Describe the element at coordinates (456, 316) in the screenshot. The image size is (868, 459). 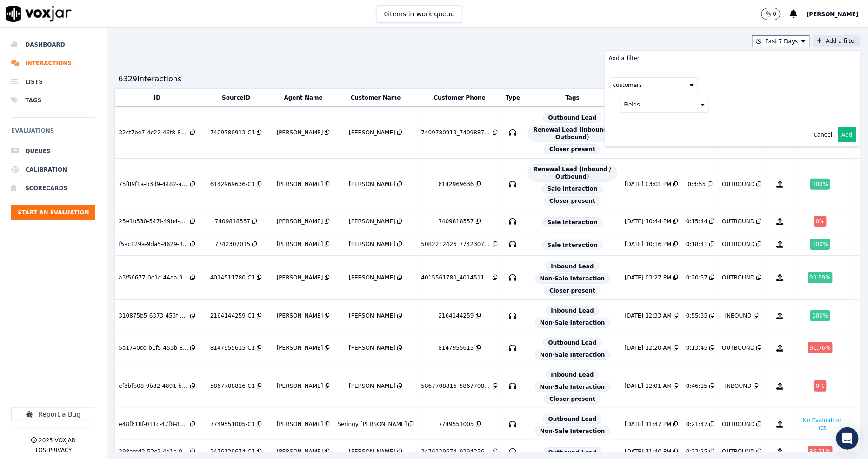
I see `div: 2164144259` at that location.